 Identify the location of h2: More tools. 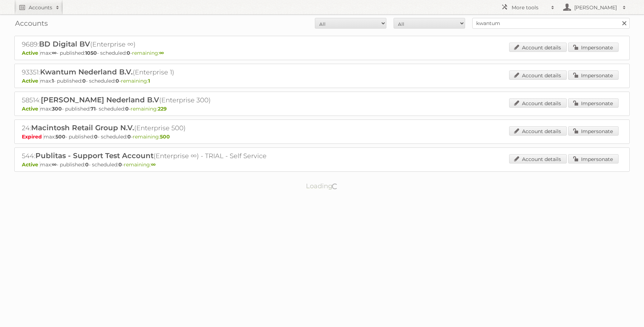
(530, 8).